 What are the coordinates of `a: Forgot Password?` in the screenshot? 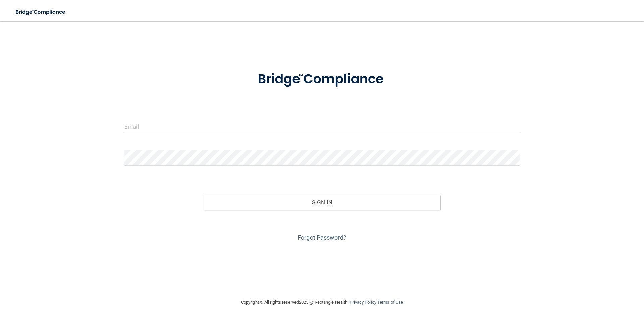 It's located at (322, 238).